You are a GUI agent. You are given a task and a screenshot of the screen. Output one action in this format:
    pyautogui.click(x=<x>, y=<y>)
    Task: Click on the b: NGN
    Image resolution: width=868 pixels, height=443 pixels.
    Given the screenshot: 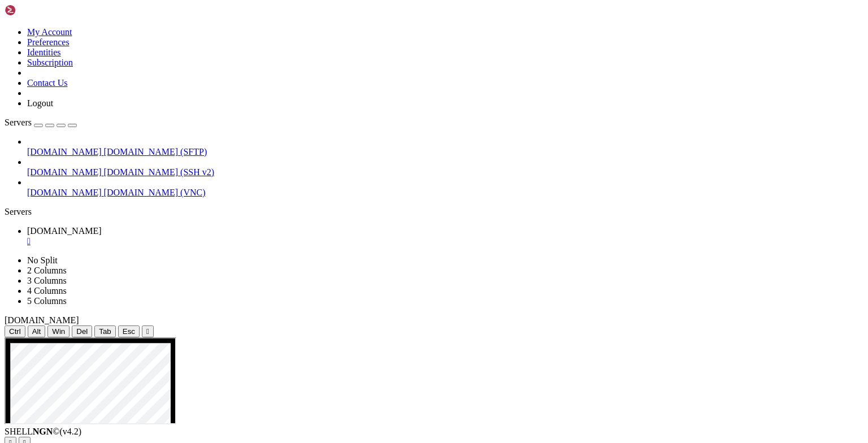 What is the action you would take?
    pyautogui.click(x=43, y=431)
    